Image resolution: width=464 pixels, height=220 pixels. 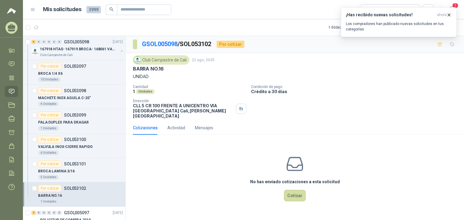 What do you see at coordinates (390, 15) in the screenshot?
I see `h3: ¡Has recibido nuevas solicitudes!` at bounding box center [390, 15].